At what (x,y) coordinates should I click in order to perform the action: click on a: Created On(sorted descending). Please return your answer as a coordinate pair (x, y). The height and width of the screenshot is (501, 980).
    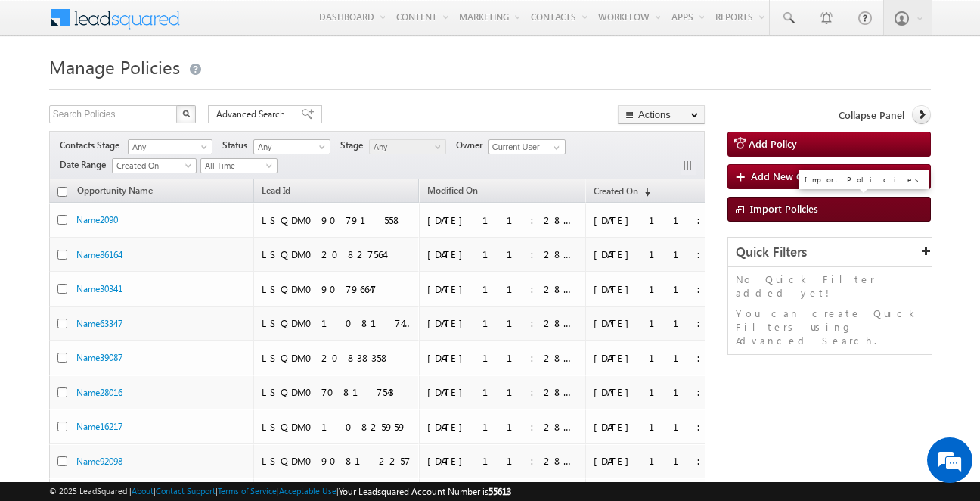
    Looking at the image, I should click on (622, 192).